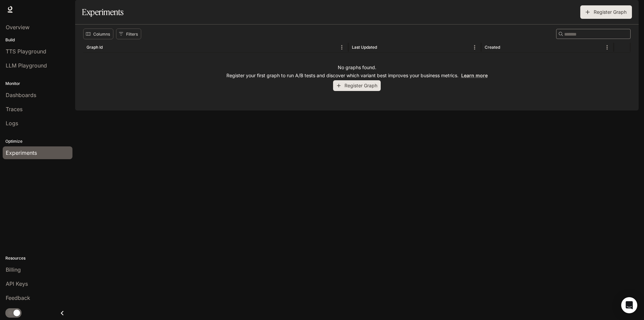  I want to click on p: No graphs found., so click(357, 68).